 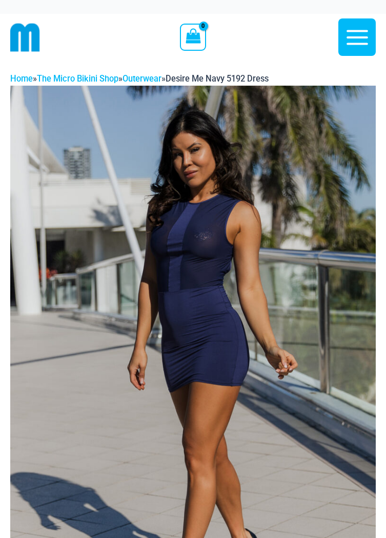 What do you see at coordinates (25, 37) in the screenshot?
I see `img: cropped mm emblem` at bounding box center [25, 37].